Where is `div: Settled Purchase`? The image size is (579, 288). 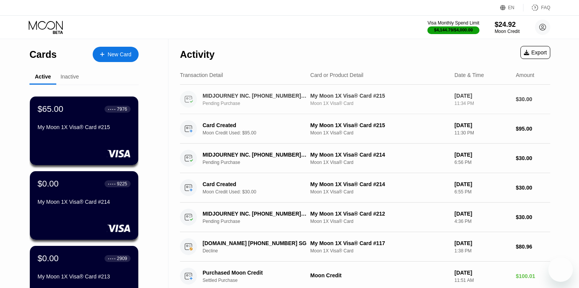 div: Settled Purchase is located at coordinates (259, 280).